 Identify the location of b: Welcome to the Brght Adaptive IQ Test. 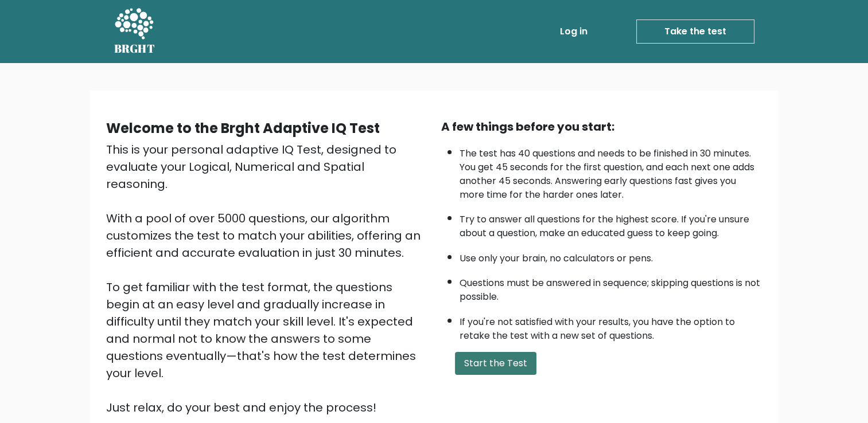
(242, 128).